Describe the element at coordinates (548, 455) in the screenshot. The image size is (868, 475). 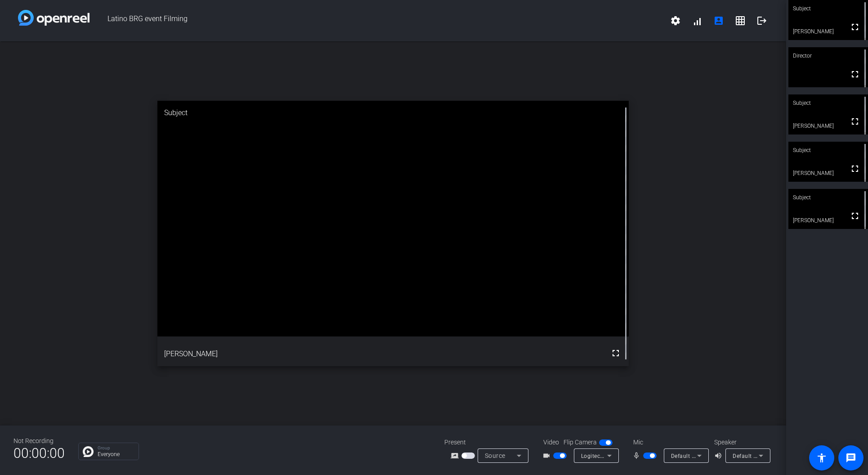
I see `mat-icon: videocam_outline` at that location.